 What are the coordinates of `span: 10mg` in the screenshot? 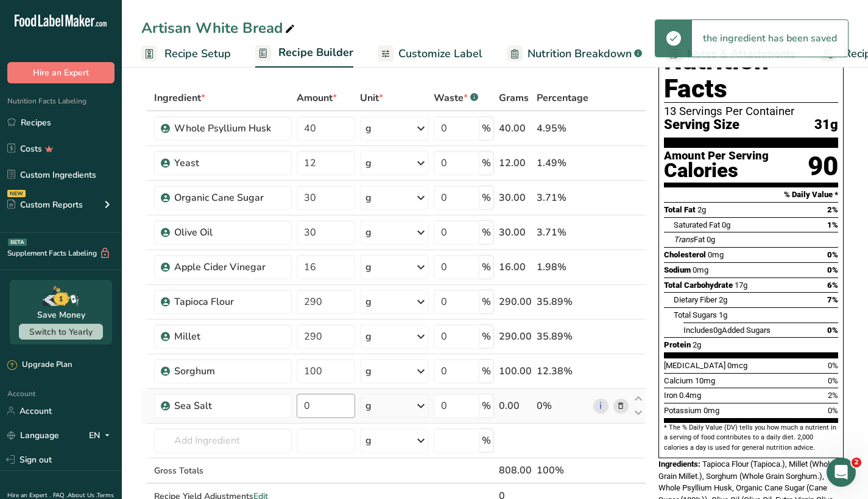 It's located at (704, 380).